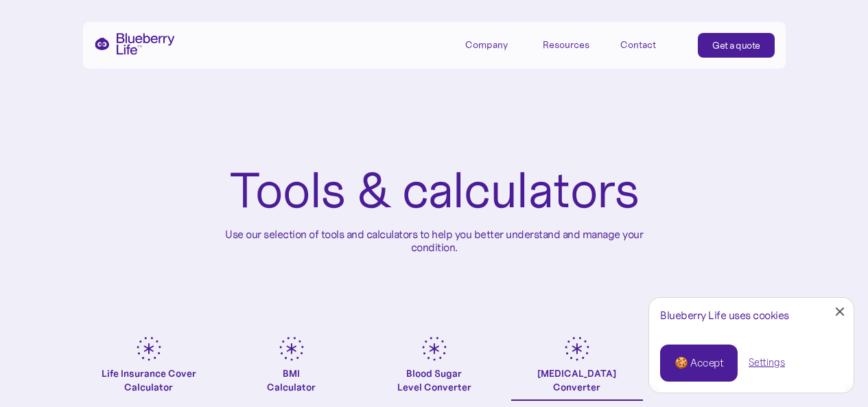 This screenshot has width=868, height=407. What do you see at coordinates (736, 45) in the screenshot?
I see `div: Get a quote` at bounding box center [736, 45].